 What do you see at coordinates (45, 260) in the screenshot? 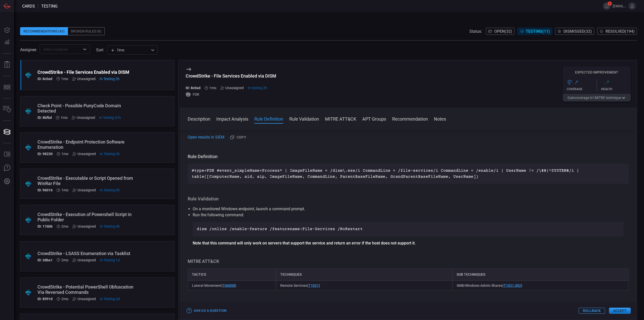
I see `h5: ID: 3dba1` at bounding box center [45, 260].